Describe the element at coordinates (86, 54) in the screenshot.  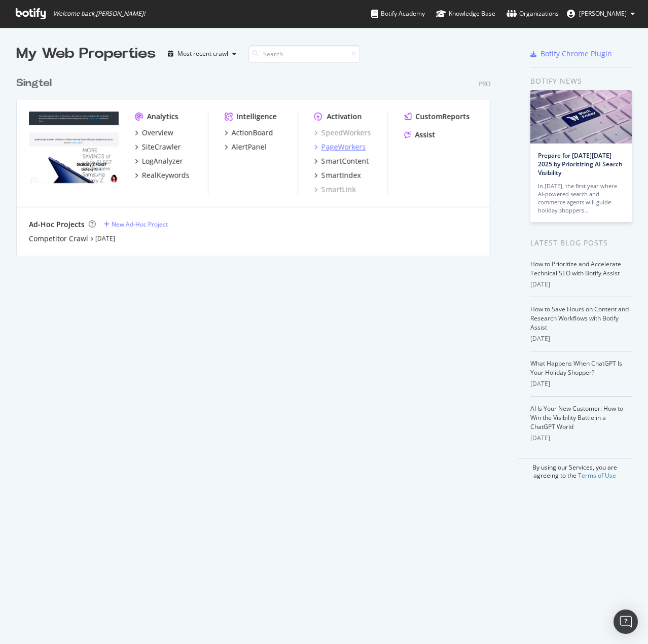
I see `div: My Web Properties` at that location.